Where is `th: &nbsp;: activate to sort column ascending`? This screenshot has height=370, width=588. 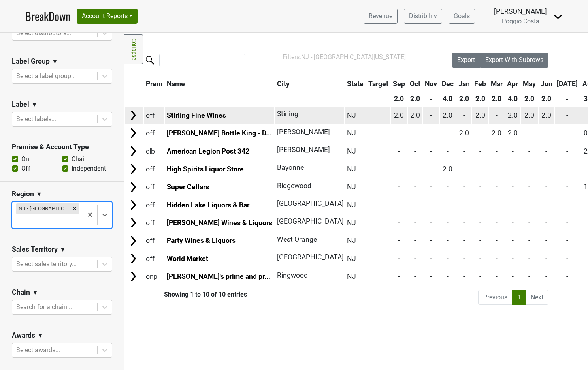
th: &nbsp;: activate to sort column ascending is located at coordinates (134, 84).